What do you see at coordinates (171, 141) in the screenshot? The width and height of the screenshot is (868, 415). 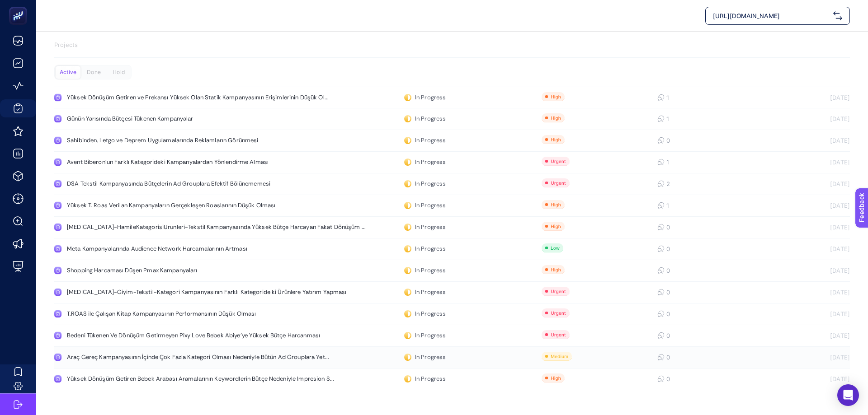 I see `div: Sahibinden, Letgo ve Deprem Uygulamalarında Reklamların Görünmesi` at bounding box center [171, 141].